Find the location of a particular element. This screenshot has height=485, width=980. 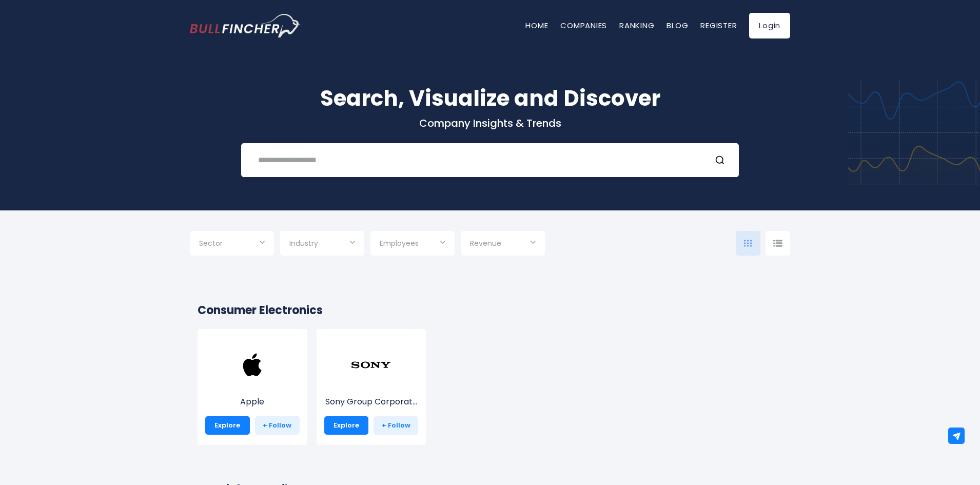

a: Go to homepage is located at coordinates (245, 26).